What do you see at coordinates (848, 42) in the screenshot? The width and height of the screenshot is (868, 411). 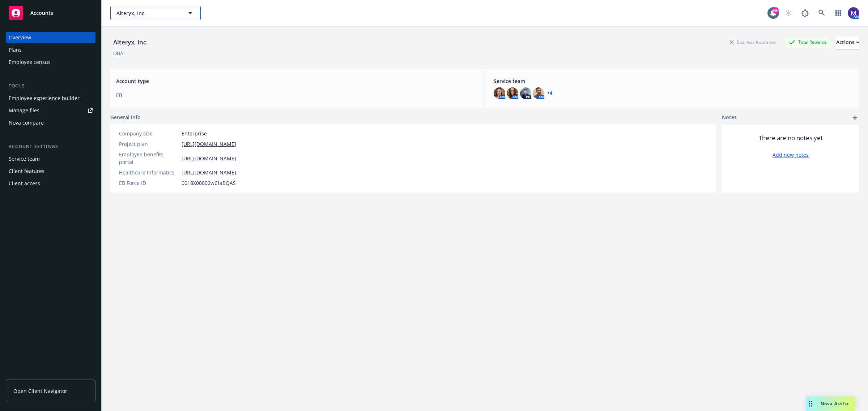 I see `div: Actions` at bounding box center [848, 42].